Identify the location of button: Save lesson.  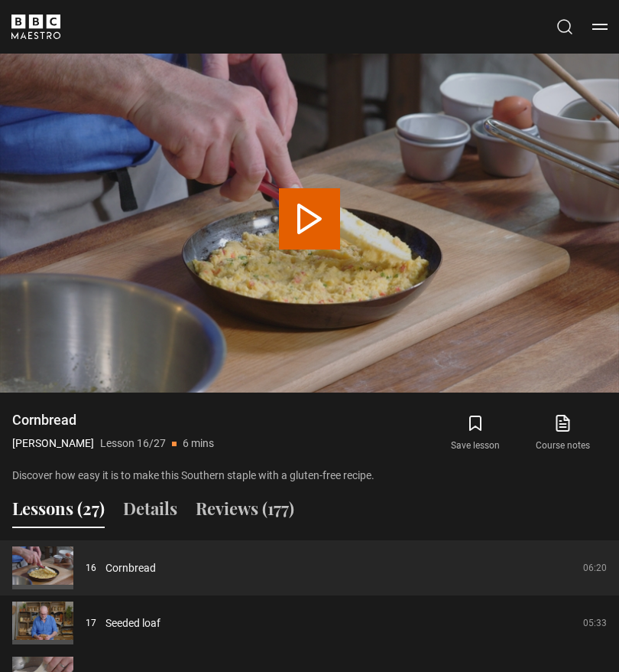
(475, 434).